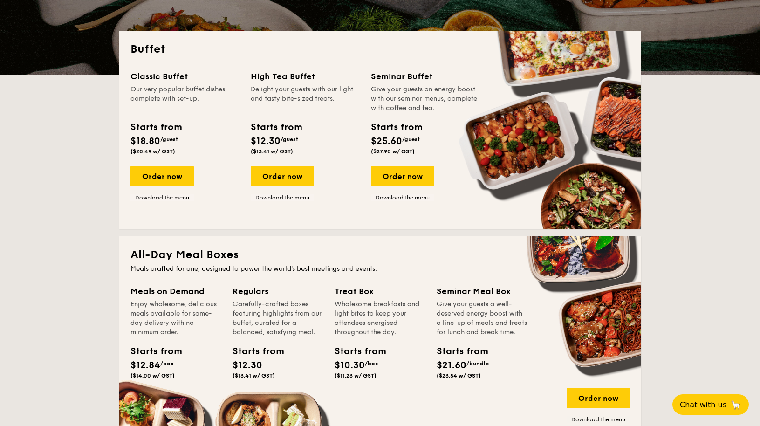 This screenshot has width=760, height=426. What do you see at coordinates (703, 404) in the screenshot?
I see `span: Chat with us` at bounding box center [703, 404].